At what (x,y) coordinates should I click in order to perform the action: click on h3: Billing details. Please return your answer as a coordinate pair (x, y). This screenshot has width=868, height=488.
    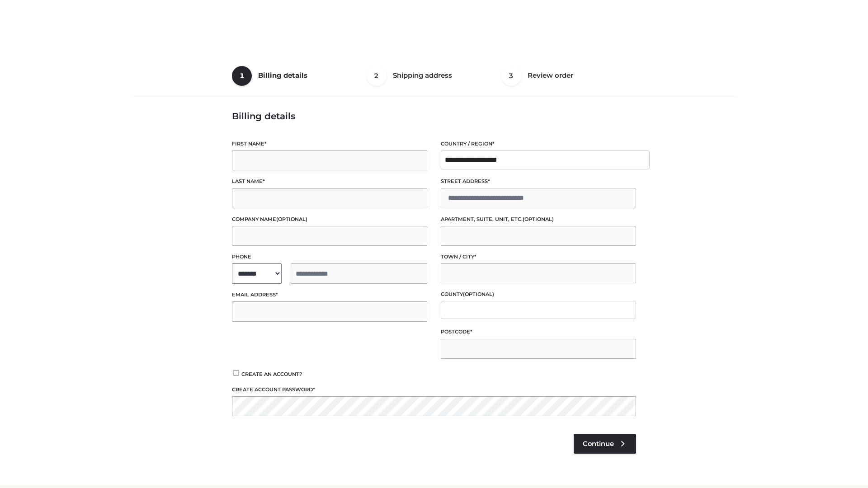
    Looking at the image, I should click on (434, 116).